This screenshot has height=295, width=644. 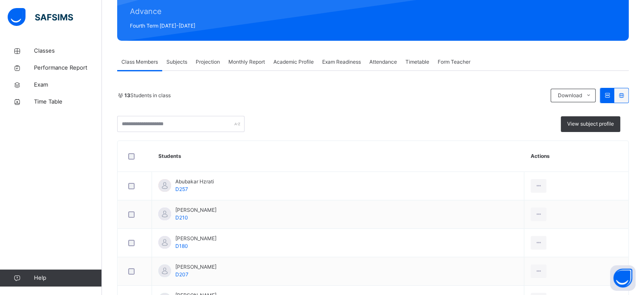 What do you see at coordinates (68, 102) in the screenshot?
I see `span: Time Table` at bounding box center [68, 102].